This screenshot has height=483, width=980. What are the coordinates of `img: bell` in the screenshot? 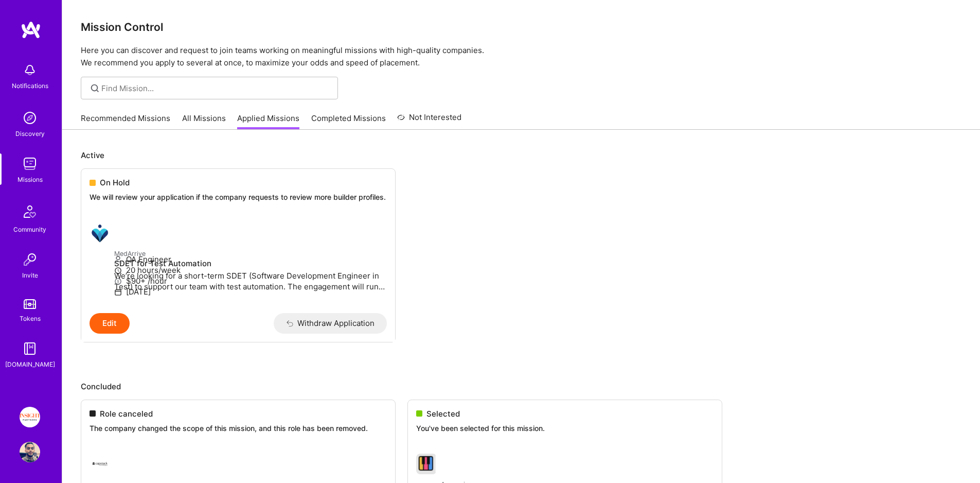 It's located at (29, 70).